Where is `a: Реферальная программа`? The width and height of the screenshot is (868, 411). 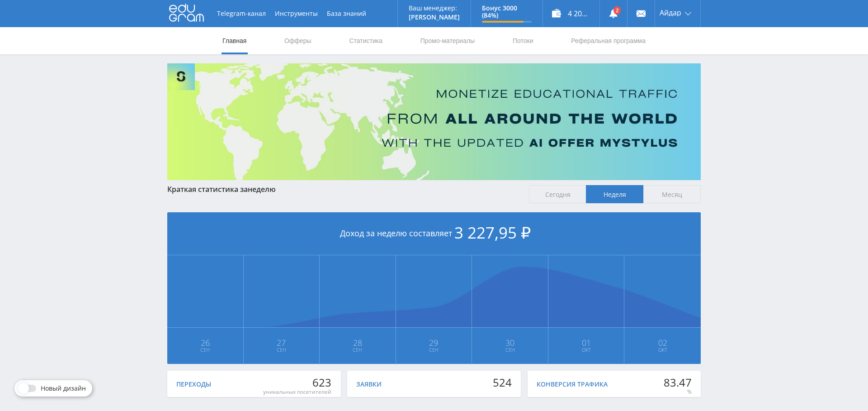 a: Реферальная программа is located at coordinates (608, 41).